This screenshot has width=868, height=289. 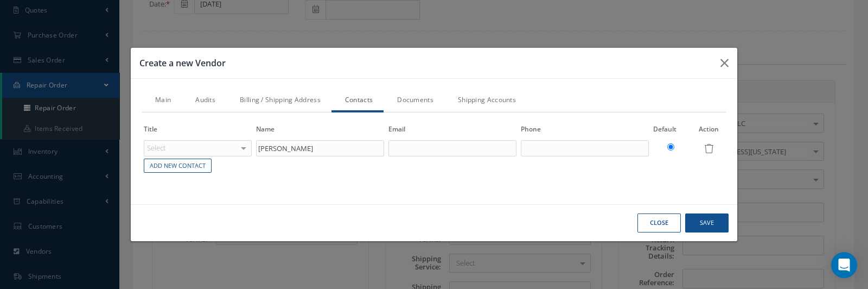 I want to click on th: Email, so click(x=452, y=131).